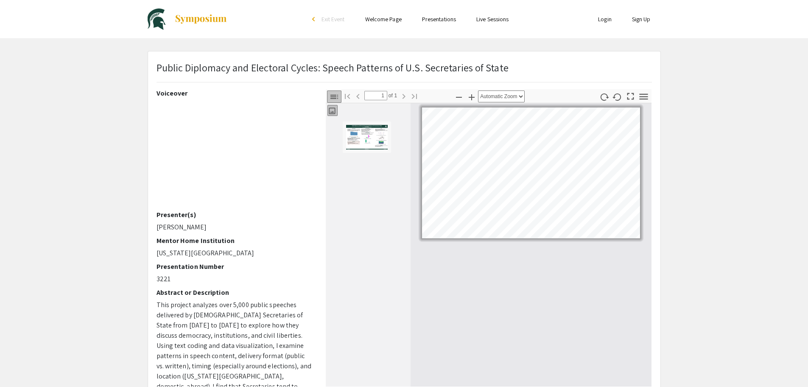 The width and height of the screenshot is (808, 387). What do you see at coordinates (188, 19) in the screenshot?
I see `a: Mid-Michigan Symposium for Undergraduate Research Experiences 2025` at bounding box center [188, 19].